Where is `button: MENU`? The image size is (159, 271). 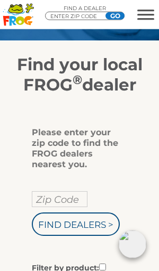
button: MENU is located at coordinates (146, 14).